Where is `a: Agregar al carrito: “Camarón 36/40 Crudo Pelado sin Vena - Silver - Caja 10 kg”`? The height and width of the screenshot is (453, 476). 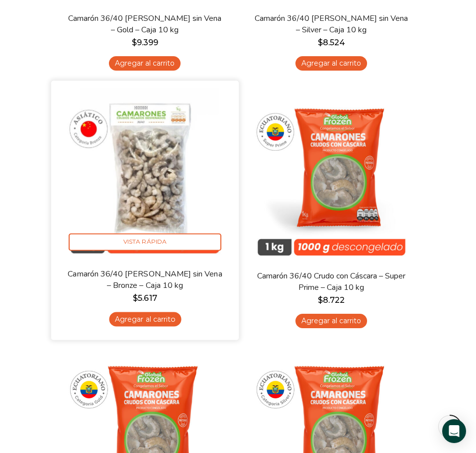 a: Agregar al carrito: “Camarón 36/40 Crudo Pelado sin Vena - Silver - Caja 10 kg” is located at coordinates (331, 63).